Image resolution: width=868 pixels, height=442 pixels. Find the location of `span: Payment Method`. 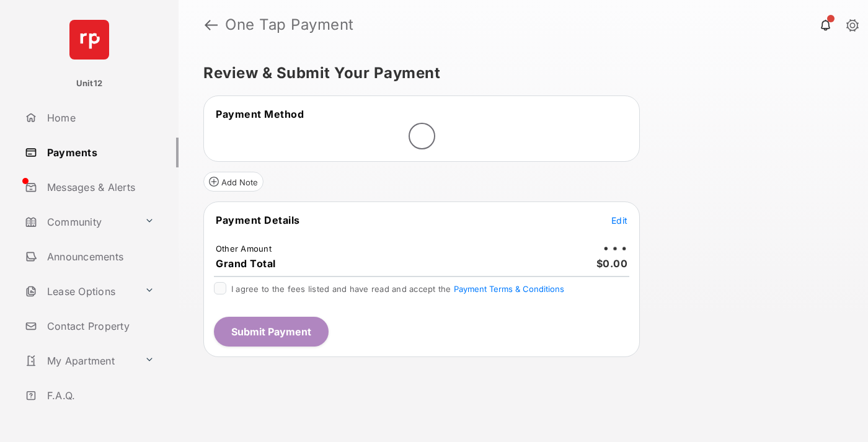

span: Payment Method is located at coordinates (260, 114).